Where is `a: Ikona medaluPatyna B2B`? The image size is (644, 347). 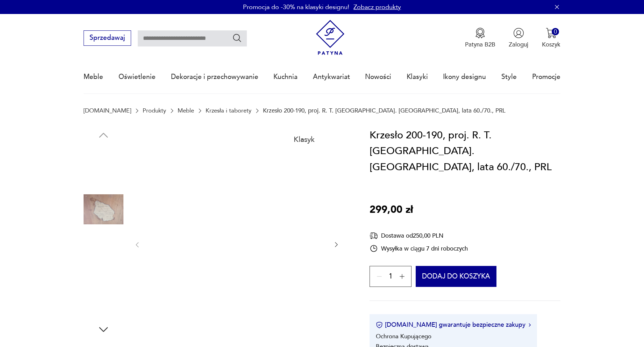
a: Ikona medaluPatyna B2B is located at coordinates (480, 38).